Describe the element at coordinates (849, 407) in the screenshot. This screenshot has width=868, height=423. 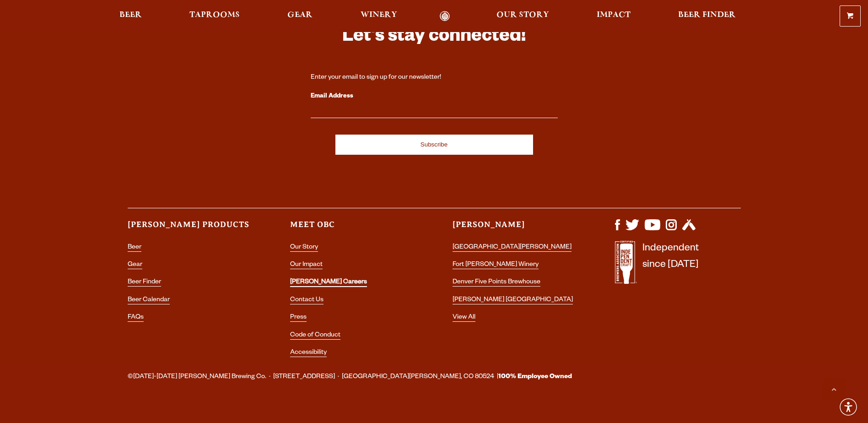
I see `div: Accessibility Menu` at that location.